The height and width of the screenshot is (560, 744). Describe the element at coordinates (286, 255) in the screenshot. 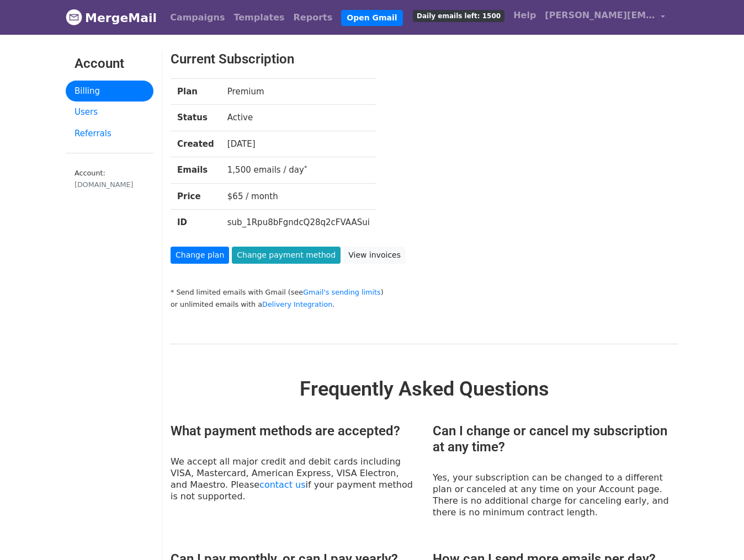

I see `a: Change payment method` at that location.